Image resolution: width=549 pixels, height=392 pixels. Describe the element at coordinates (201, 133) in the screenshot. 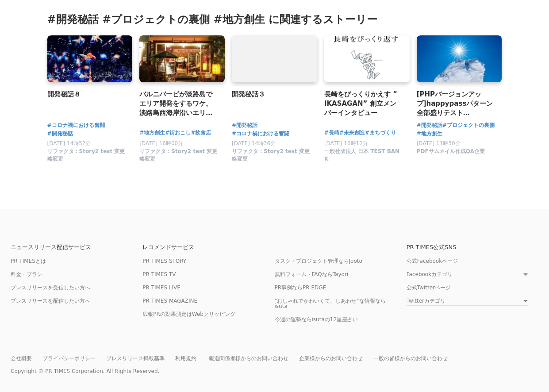

I see `a: #飲食店` at that location.